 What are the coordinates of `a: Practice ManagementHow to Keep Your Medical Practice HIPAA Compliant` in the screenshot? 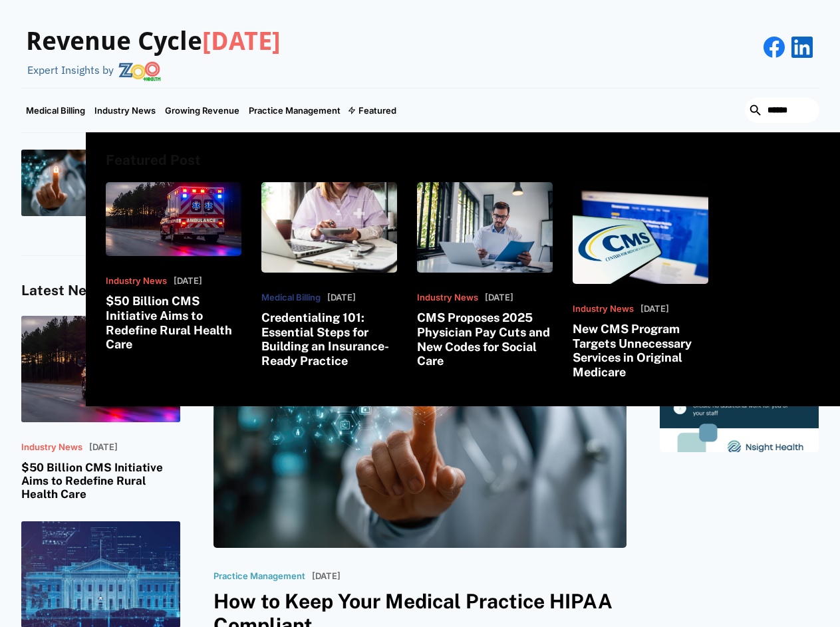 It's located at (114, 183).